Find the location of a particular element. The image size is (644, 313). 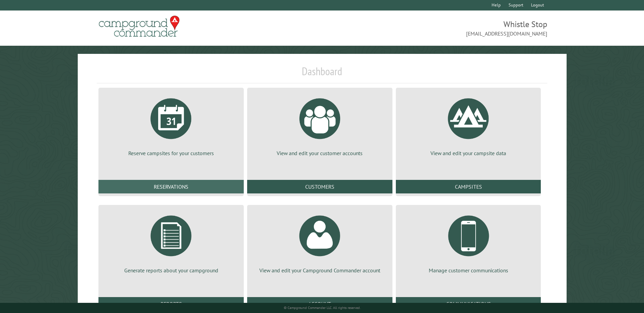

a: View and edit your campsite data is located at coordinates (468, 125).